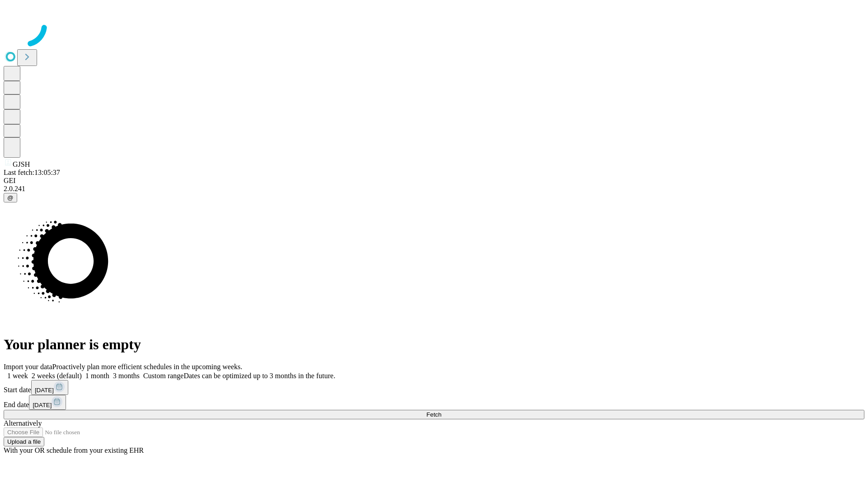  What do you see at coordinates (434, 344) in the screenshot?
I see `h1: Your planner is empty` at bounding box center [434, 344].